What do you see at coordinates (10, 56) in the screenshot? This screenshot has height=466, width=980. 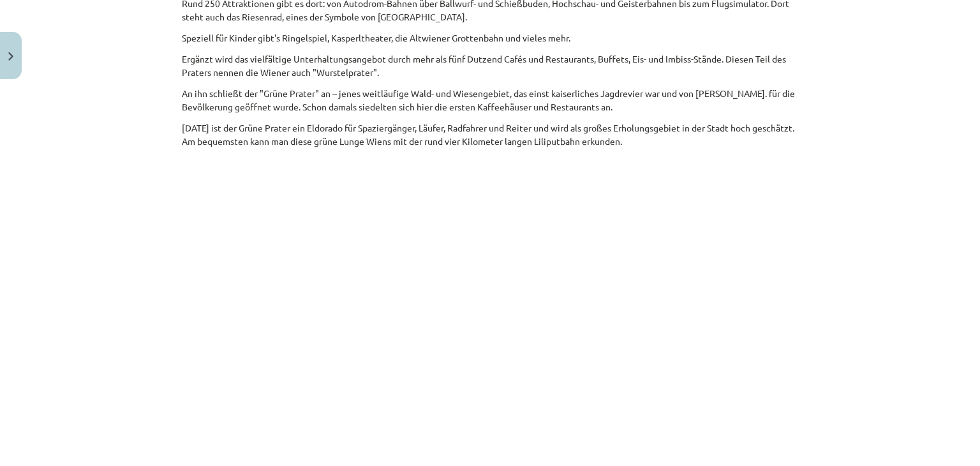 I see `img: icon-close-lesson-0947bae3869378f0d4975bcd49f059093ad1ed9edebbc8119c70593378902aed.svg` at bounding box center [10, 56].